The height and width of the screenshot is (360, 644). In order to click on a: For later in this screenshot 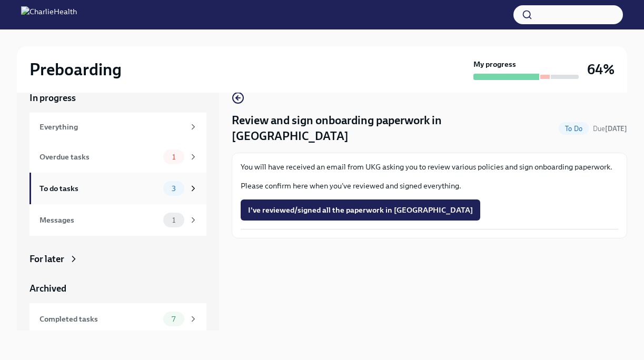, I will do `click(118, 260)`.